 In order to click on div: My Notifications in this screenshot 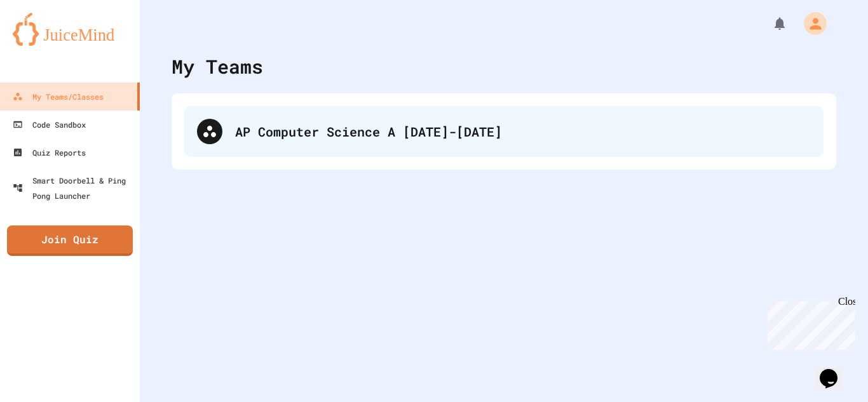, I will do `click(769, 24)`.